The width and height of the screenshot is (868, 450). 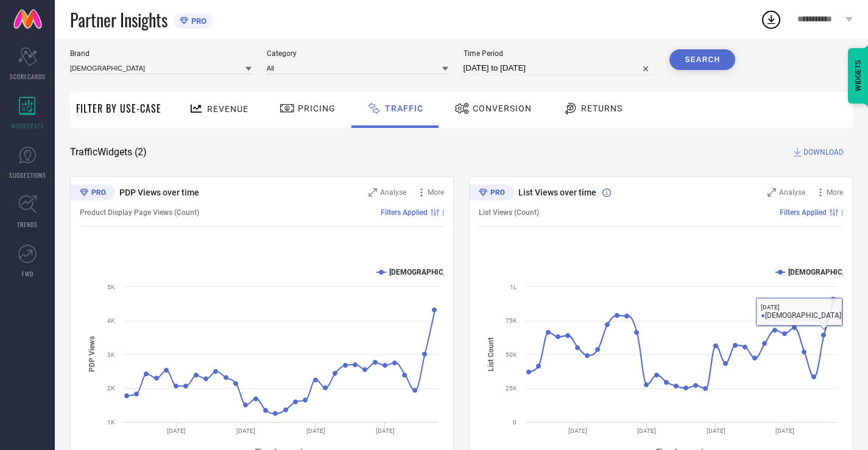 What do you see at coordinates (27, 126) in the screenshot?
I see `span: WORKSPACE` at bounding box center [27, 126].